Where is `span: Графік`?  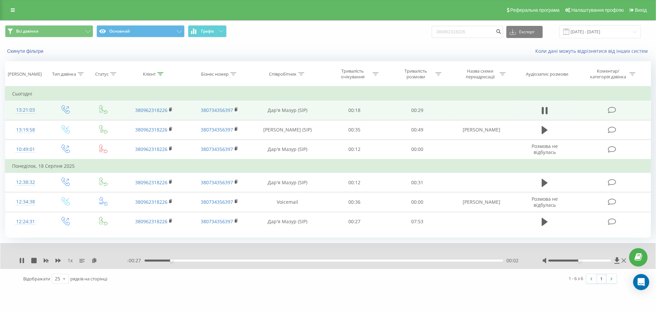
span: Графік is located at coordinates (207, 31).